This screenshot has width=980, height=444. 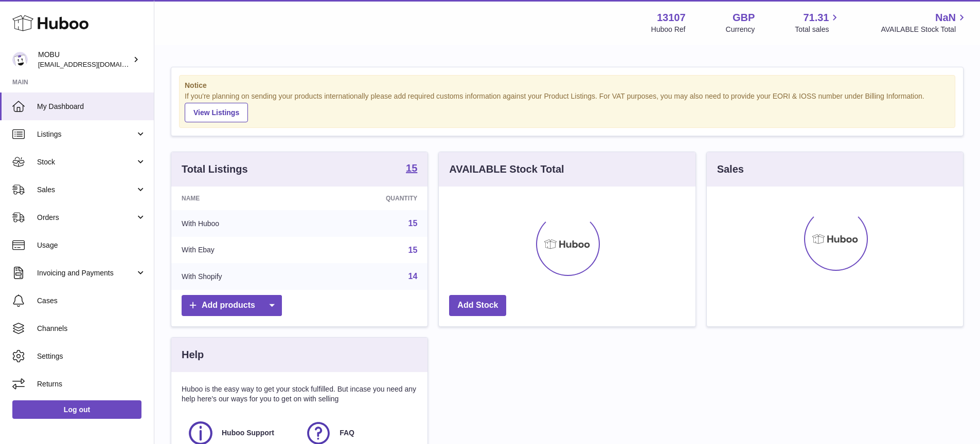 I want to click on span: Settings, so click(x=91, y=356).